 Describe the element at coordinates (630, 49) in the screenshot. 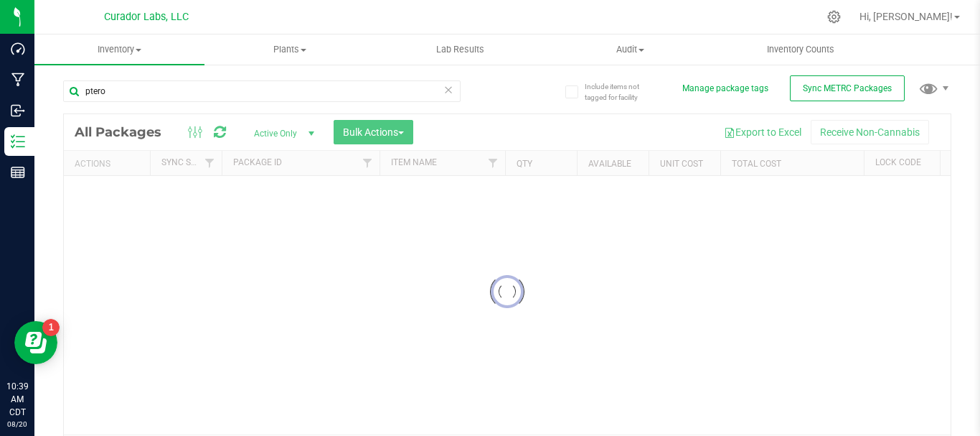

I see `a: Audit` at that location.